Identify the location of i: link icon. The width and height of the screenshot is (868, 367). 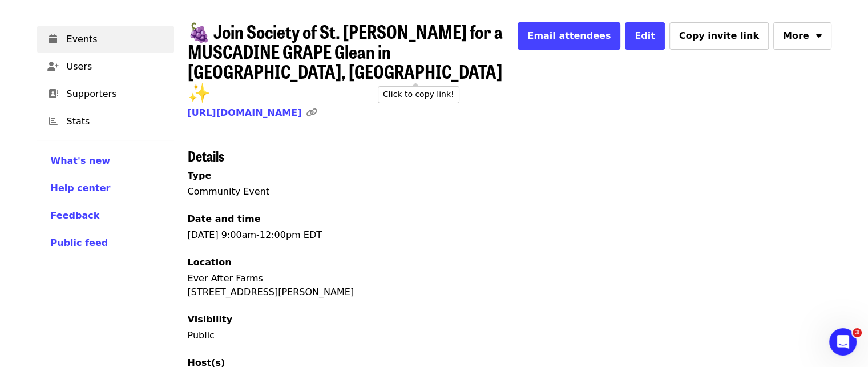
(311, 112).